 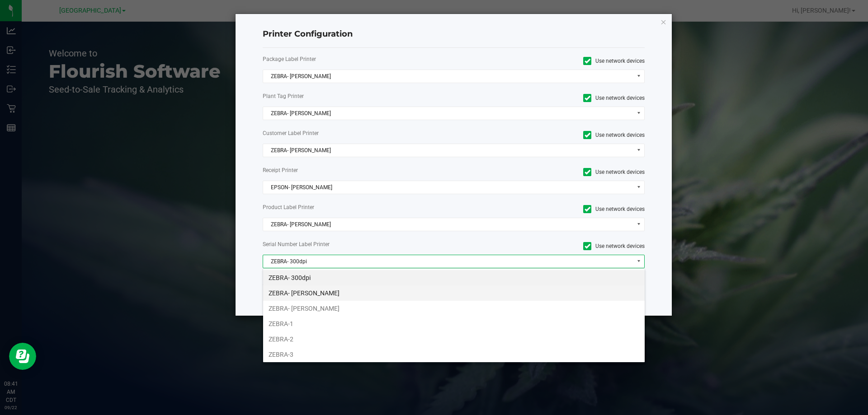 I want to click on li: ZEBRA-2, so click(x=454, y=339).